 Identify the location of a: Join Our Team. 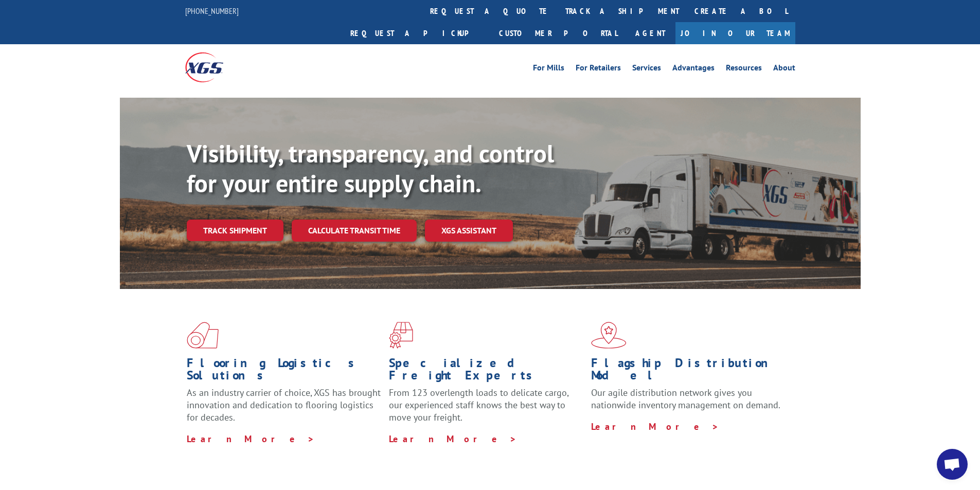
(735, 33).